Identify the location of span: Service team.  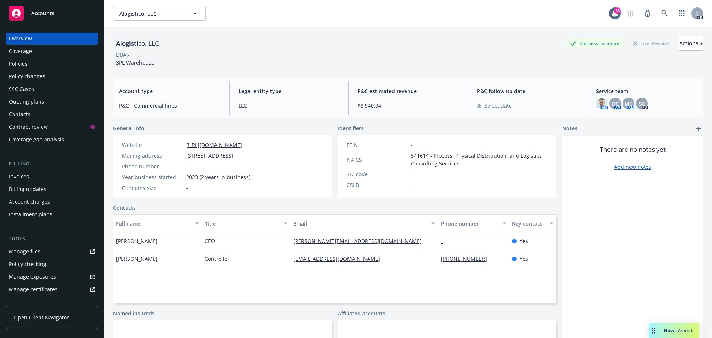
(646, 91).